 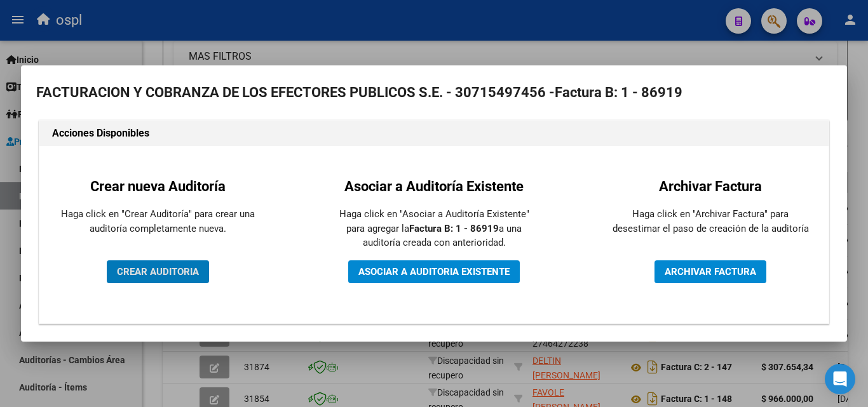 What do you see at coordinates (434, 186) in the screenshot?
I see `h2: Asociar a Auditoría Existente` at bounding box center [434, 186].